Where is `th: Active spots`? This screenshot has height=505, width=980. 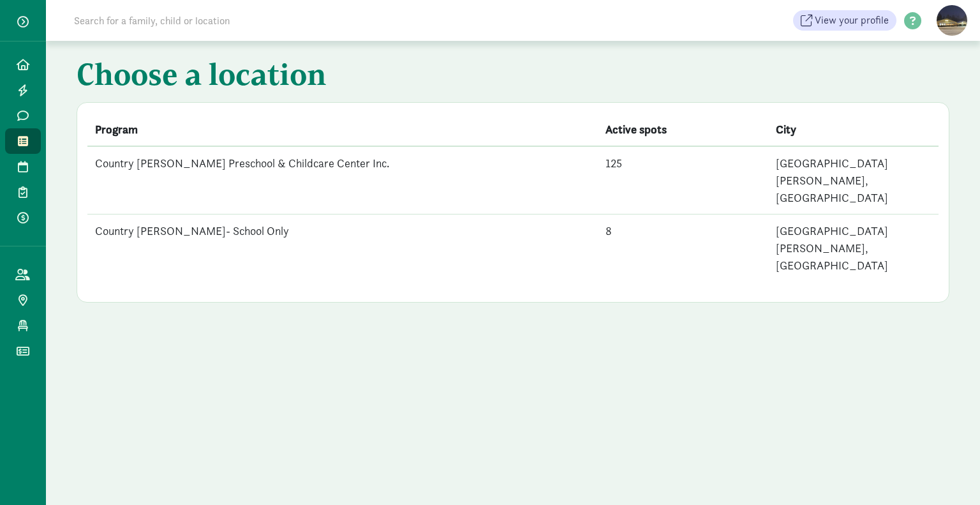 th: Active spots is located at coordinates (682, 130).